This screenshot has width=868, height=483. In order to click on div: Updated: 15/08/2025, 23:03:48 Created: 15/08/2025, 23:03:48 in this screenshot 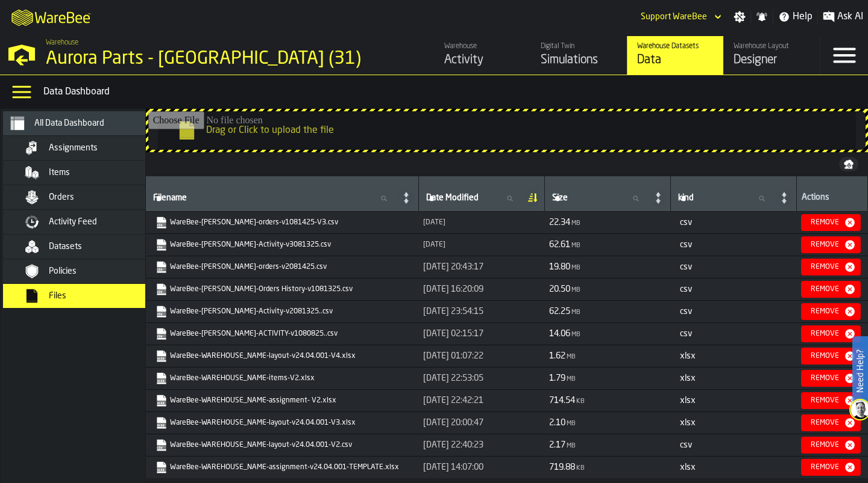, I will do `click(481, 245)`.